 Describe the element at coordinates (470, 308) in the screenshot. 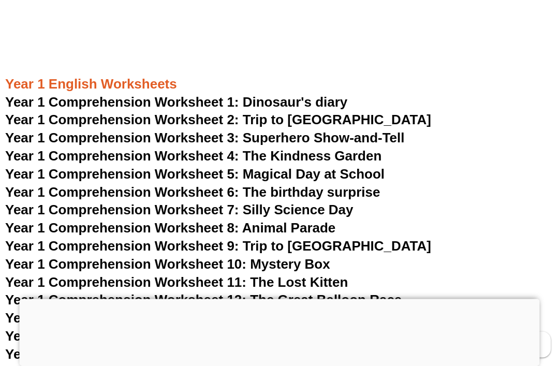

I see `div: Chat Widget` at that location.